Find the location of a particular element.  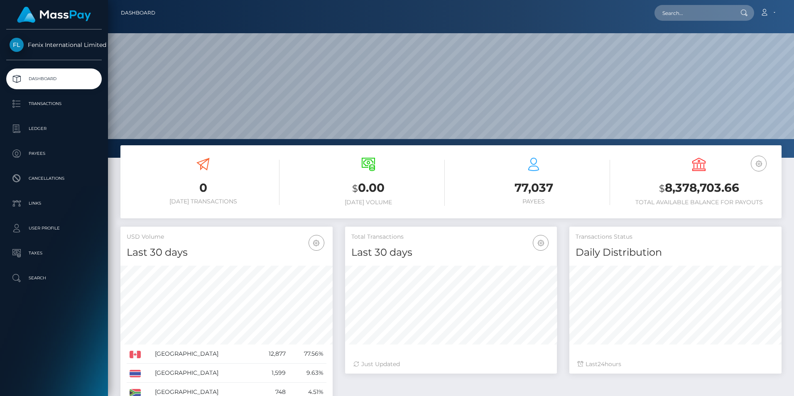

h5: Total Transactions is located at coordinates (451, 237).